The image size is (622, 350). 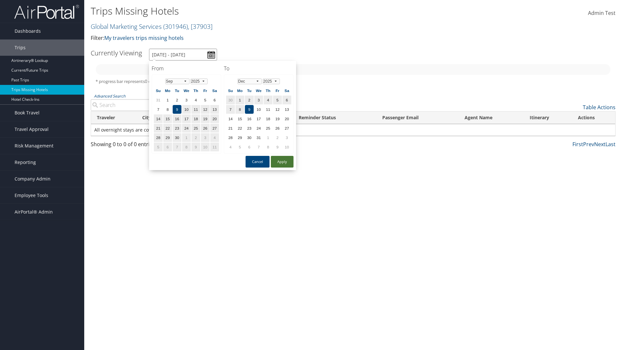 I want to click on span: Dashboards, so click(x=28, y=31).